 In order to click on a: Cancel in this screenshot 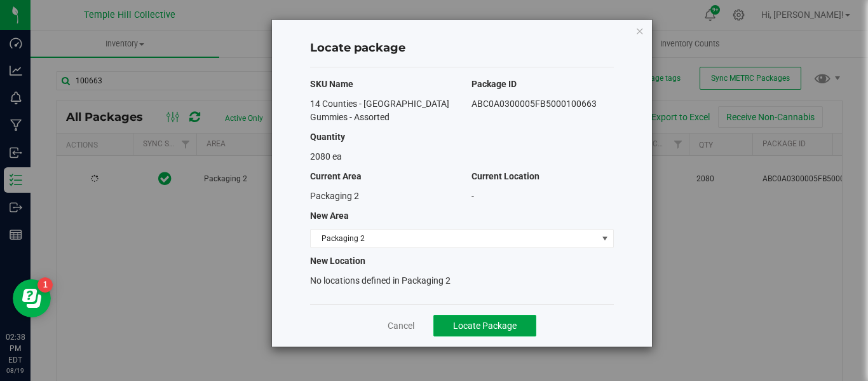, I will do `click(401, 326)`.